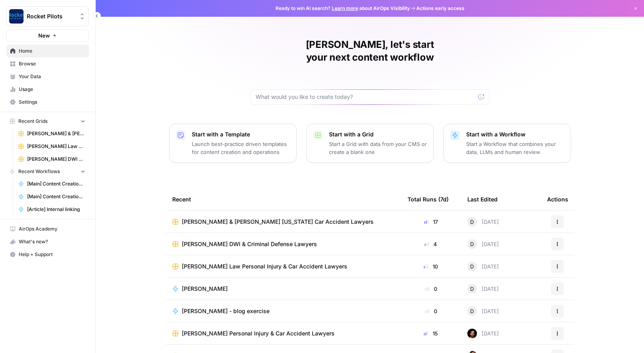  I want to click on span: [Main] Content Creation Article, so click(56, 184).